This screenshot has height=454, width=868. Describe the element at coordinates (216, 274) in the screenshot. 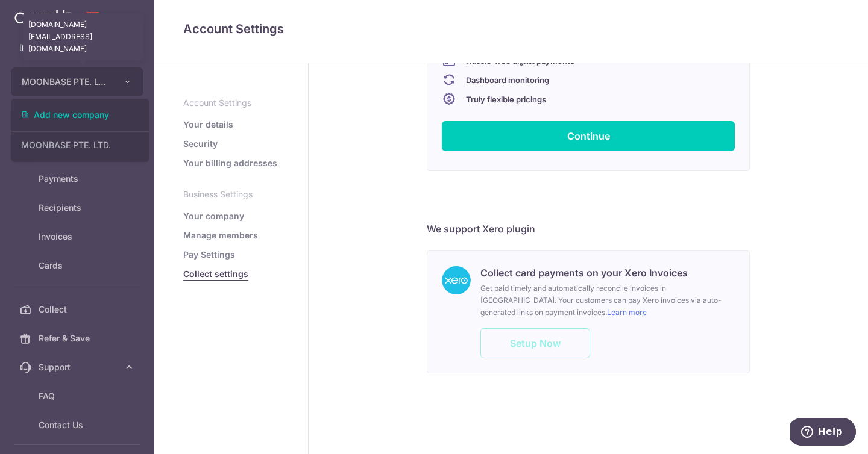

I see `a: Collect settings` at that location.